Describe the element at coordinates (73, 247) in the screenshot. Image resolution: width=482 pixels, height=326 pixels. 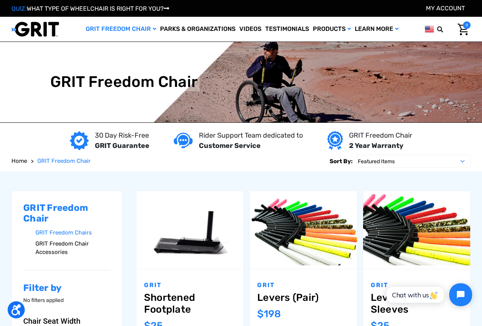
I see `a: GRIT Freedom Chair Accessories` at that location.